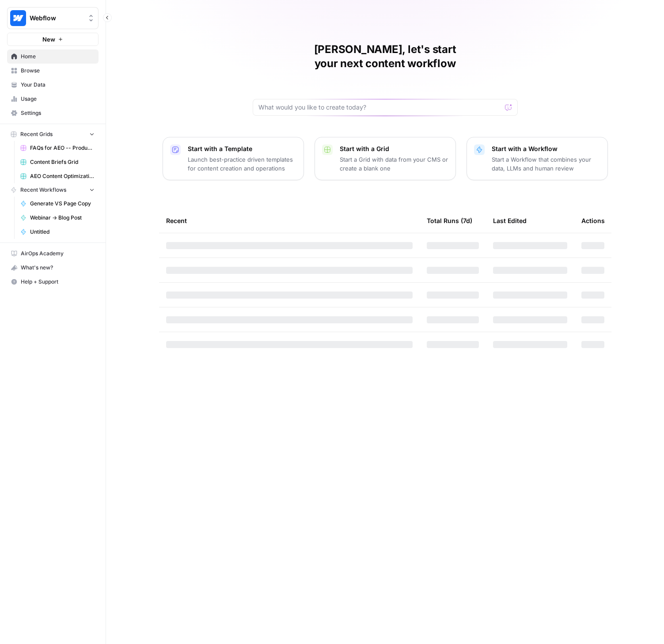 This screenshot has width=664, height=644. What do you see at coordinates (53, 99) in the screenshot?
I see `a: Usage` at bounding box center [53, 99].